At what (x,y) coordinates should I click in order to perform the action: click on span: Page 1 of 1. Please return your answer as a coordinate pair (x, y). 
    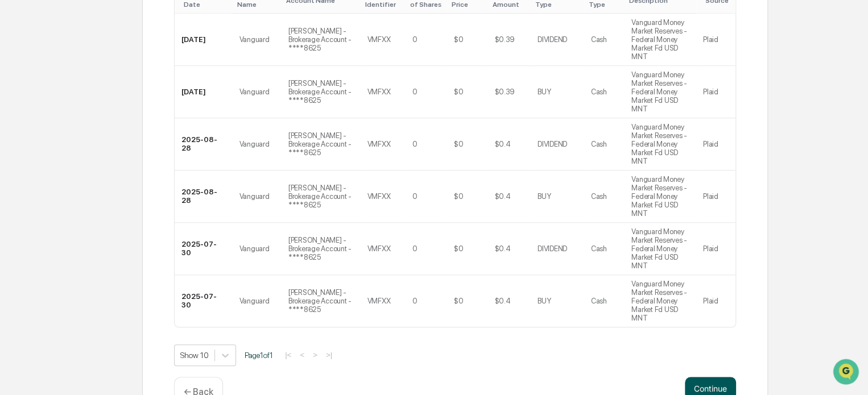
    Looking at the image, I should click on (259, 356).